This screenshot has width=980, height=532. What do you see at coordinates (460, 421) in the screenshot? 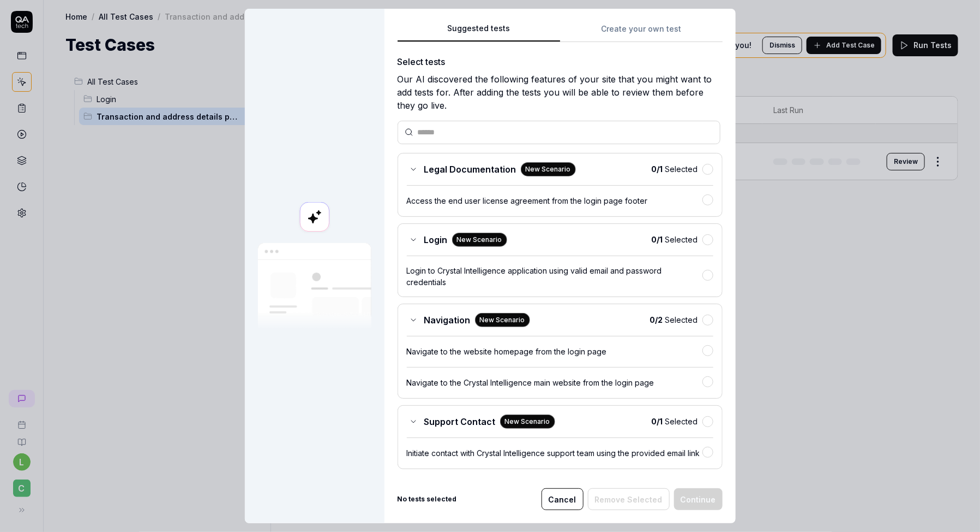
I see `span: Support Contact` at bounding box center [460, 421].